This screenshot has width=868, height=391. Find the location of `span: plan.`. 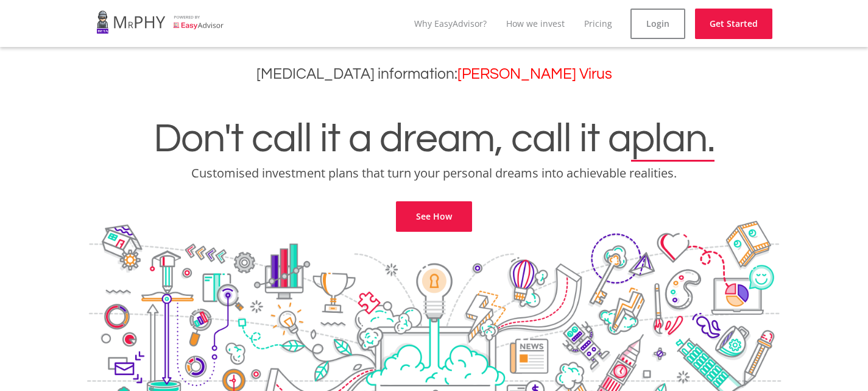

span: plan. is located at coordinates (672, 139).